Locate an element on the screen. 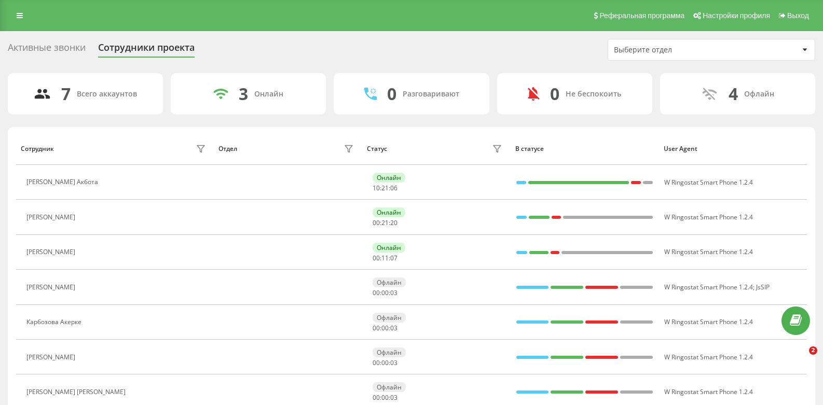 This screenshot has height=405, width=823. div: Разговаривают is located at coordinates (431, 94).